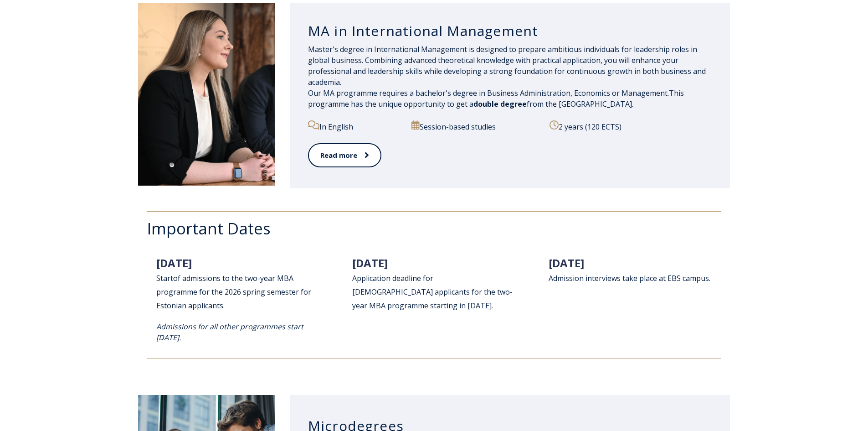 Image resolution: width=868 pixels, height=431 pixels. I want to click on a: Read more, so click(344, 155).